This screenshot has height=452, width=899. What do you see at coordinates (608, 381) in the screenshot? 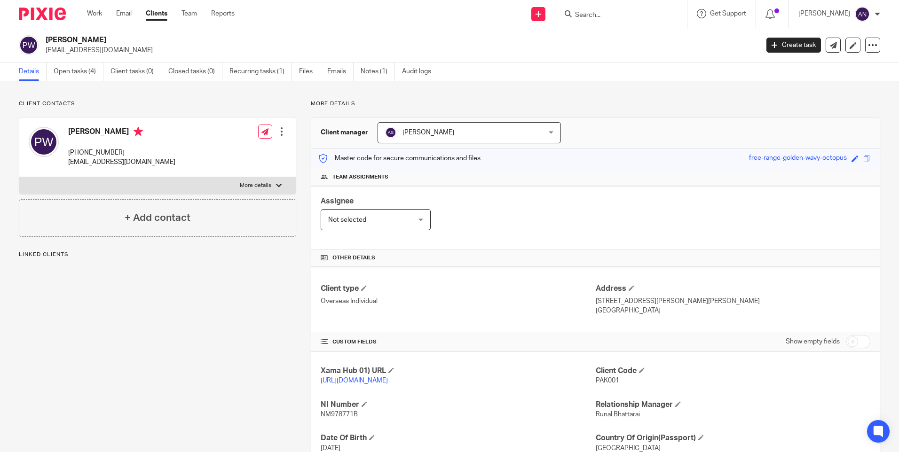
I see `span: PAK001` at bounding box center [608, 381].